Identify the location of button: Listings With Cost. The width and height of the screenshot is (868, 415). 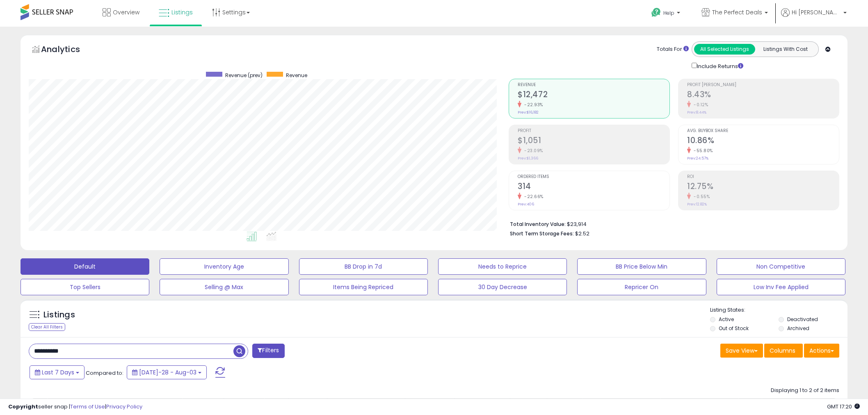
(785, 50).